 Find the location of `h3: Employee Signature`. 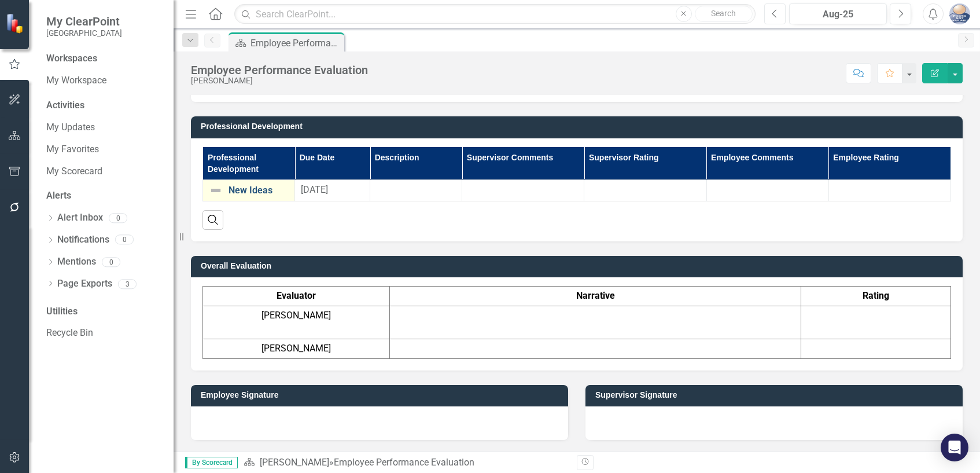

h3: Employee Signature is located at coordinates (381, 395).